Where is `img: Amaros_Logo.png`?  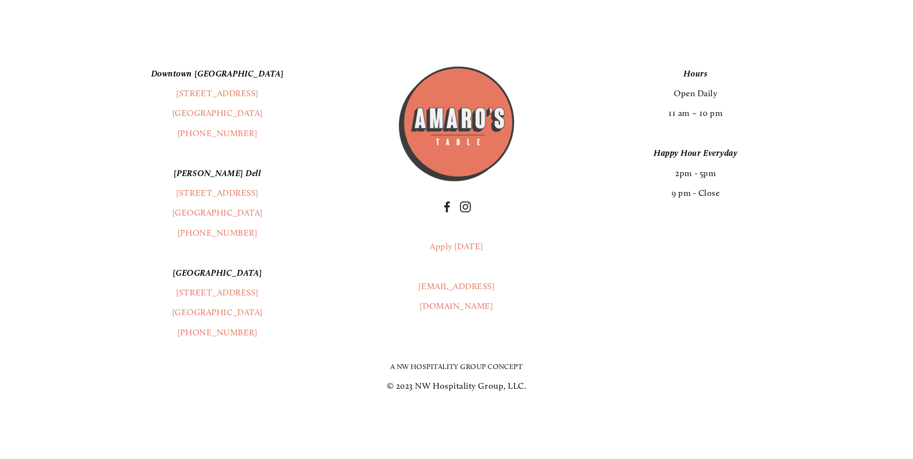
img: Amaros_Logo.png is located at coordinates (457, 124).